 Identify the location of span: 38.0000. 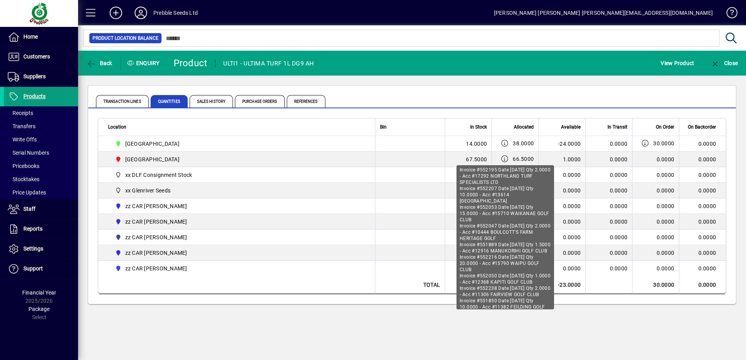
(523, 144).